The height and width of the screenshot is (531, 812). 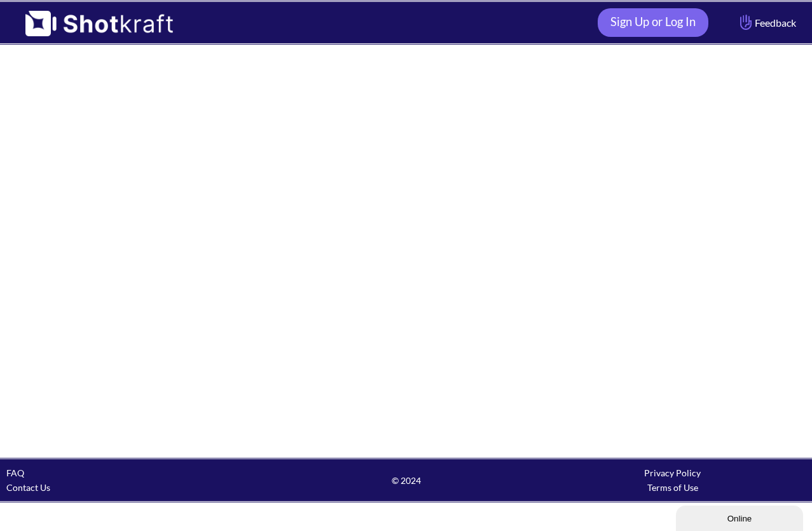 What do you see at coordinates (15, 472) in the screenshot?
I see `a: FAQ` at bounding box center [15, 472].